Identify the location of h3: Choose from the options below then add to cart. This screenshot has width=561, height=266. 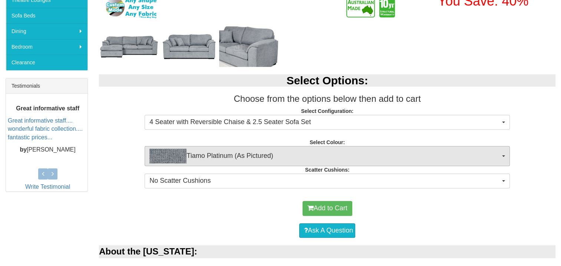
(327, 99).